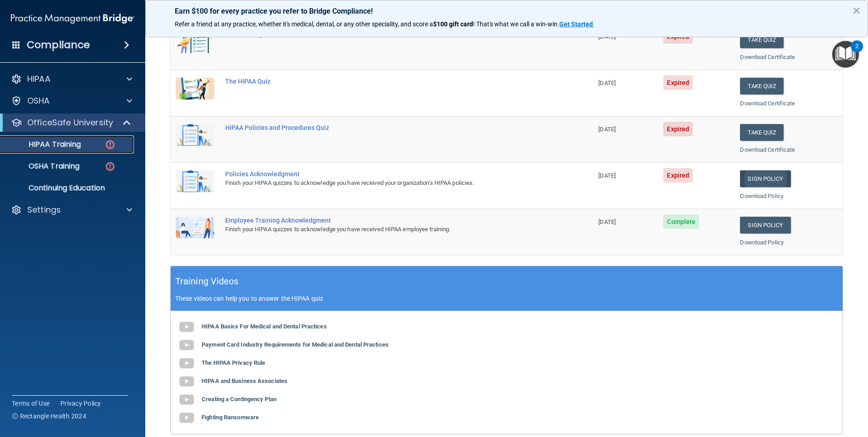 This screenshot has width=868, height=437. I want to click on strong: Get Started, so click(576, 24).